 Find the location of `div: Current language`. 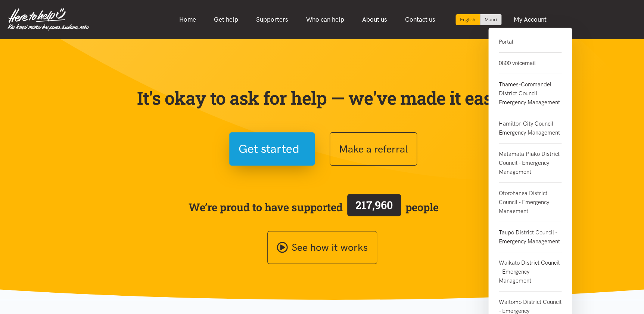

div: Current language is located at coordinates (468, 19).